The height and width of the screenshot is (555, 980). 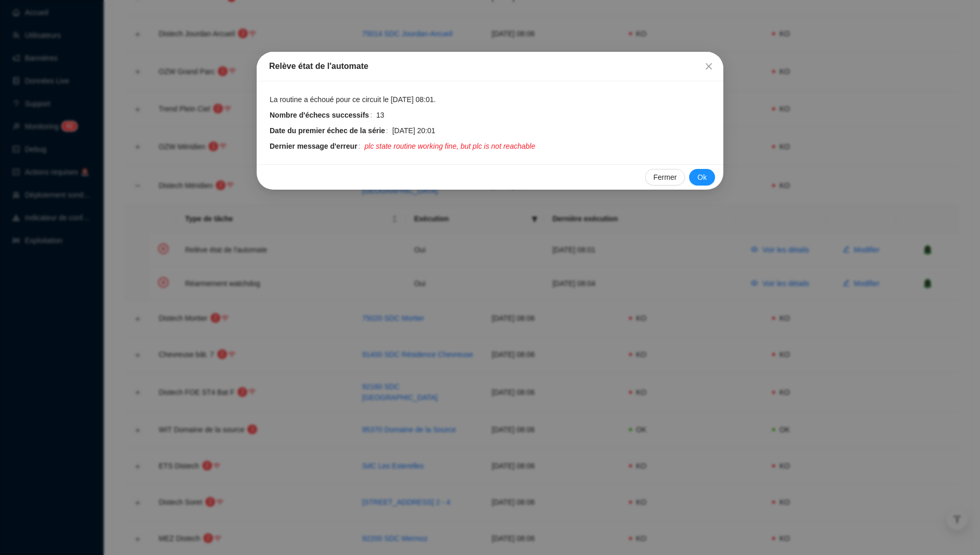 I want to click on span: 13, so click(x=381, y=115).